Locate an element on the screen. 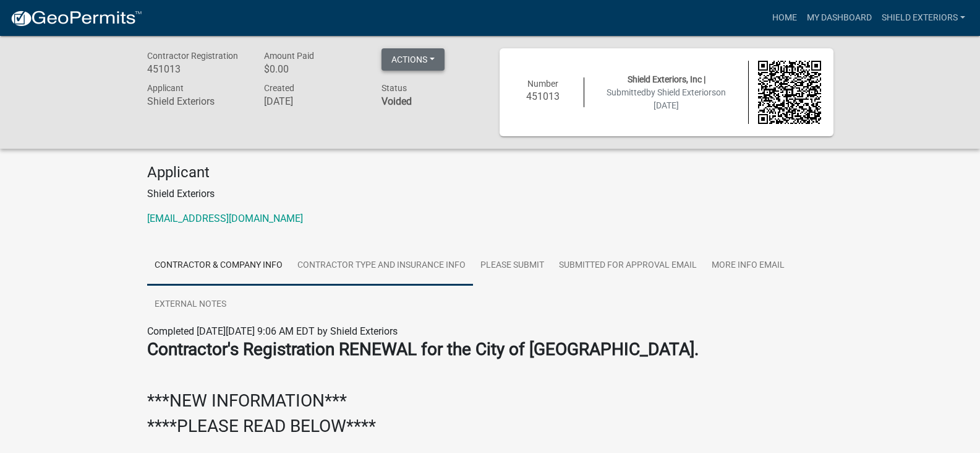  a: SUBMITTED FOR APPROVAL EMAIL is located at coordinates (628, 266).